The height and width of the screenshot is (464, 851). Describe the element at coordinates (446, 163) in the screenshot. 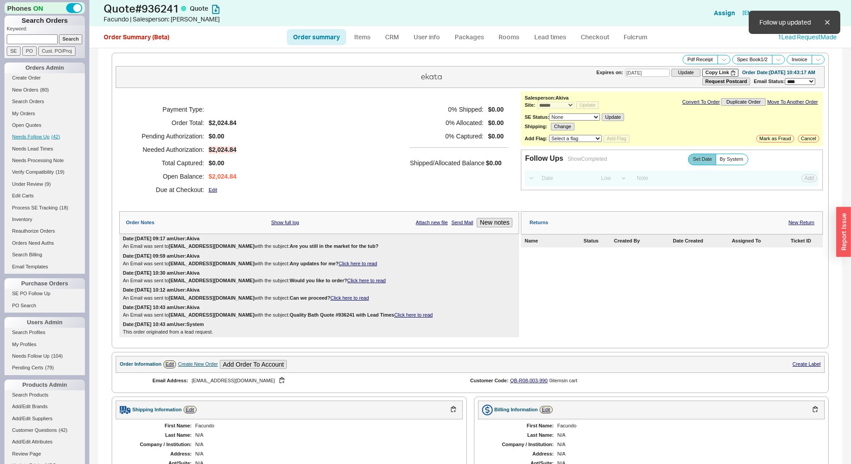

I see `h5: Shipped/Allocated Balance` at that location.